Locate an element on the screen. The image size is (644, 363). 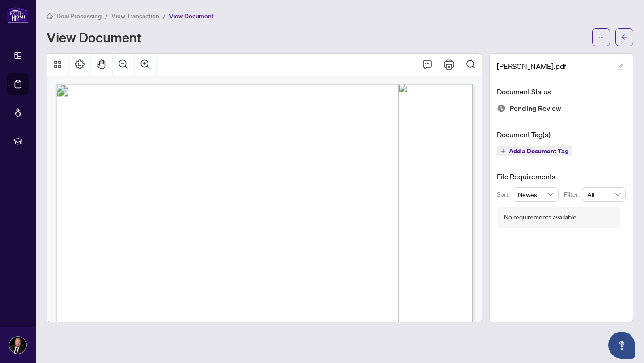
span: arrow-left is located at coordinates (624, 37).